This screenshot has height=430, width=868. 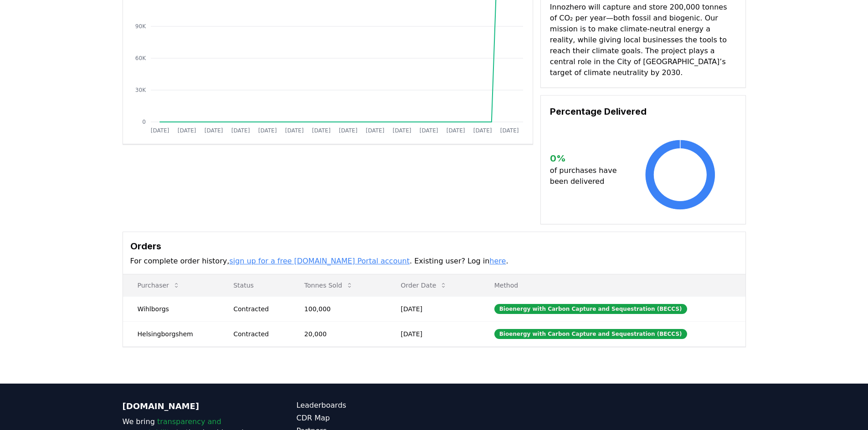 I want to click on h3: Percentage Delivered, so click(x=643, y=111).